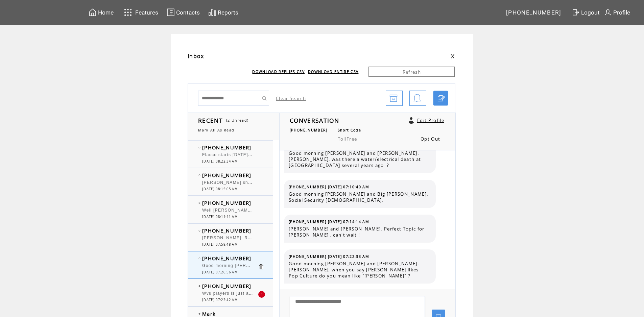 Image resolution: width=644 pixels, height=317 pixels. What do you see at coordinates (147, 13) in the screenshot?
I see `span: Features` at bounding box center [147, 13].